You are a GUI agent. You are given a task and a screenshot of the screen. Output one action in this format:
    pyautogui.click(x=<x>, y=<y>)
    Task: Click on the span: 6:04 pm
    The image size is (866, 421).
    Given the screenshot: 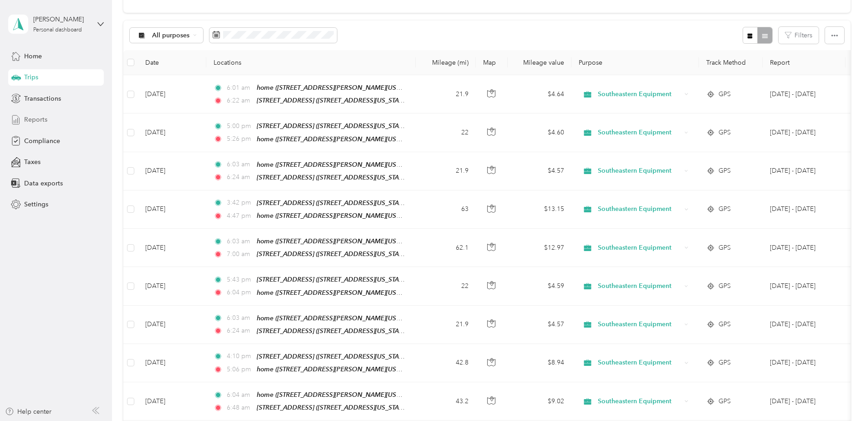 What is the action you would take?
    pyautogui.click(x=239, y=292)
    